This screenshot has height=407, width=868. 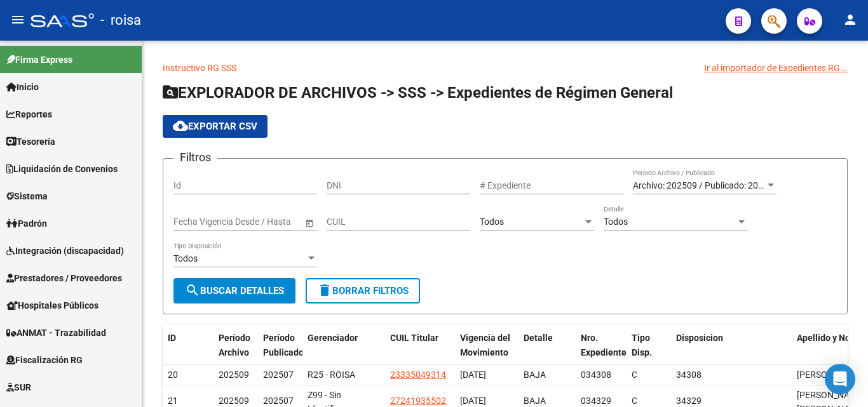 I want to click on datatable-header-cell: Nro. Expediente, so click(x=601, y=353).